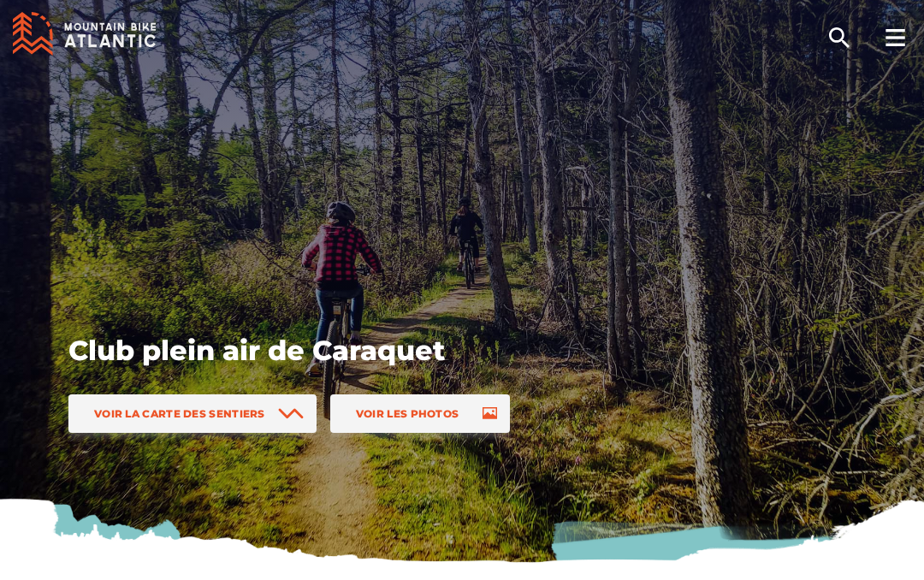  What do you see at coordinates (420, 413) in the screenshot?
I see `a: Voir les photos` at bounding box center [420, 413].